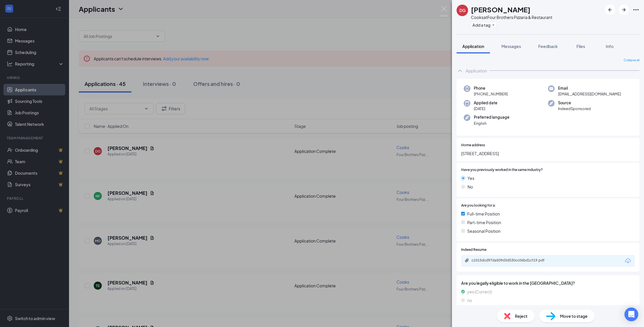 This screenshot has height=327, width=644. I want to click on span: Files, so click(580, 46).